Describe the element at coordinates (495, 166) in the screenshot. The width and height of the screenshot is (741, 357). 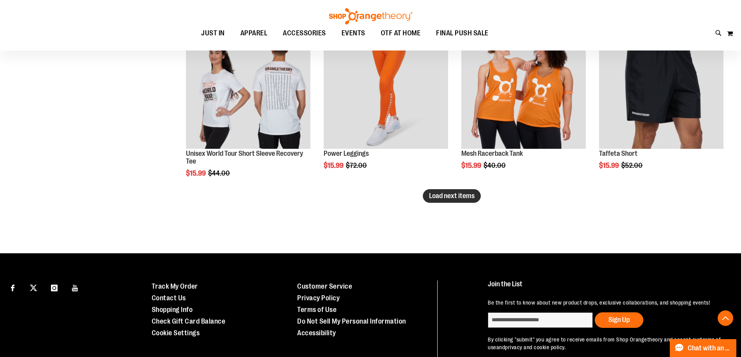
I see `span: $40.00` at that location.